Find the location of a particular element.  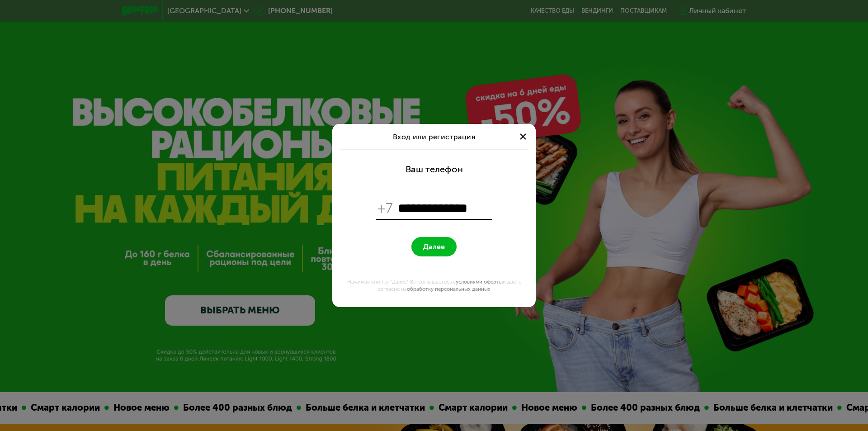

span: Далее is located at coordinates (434, 246).